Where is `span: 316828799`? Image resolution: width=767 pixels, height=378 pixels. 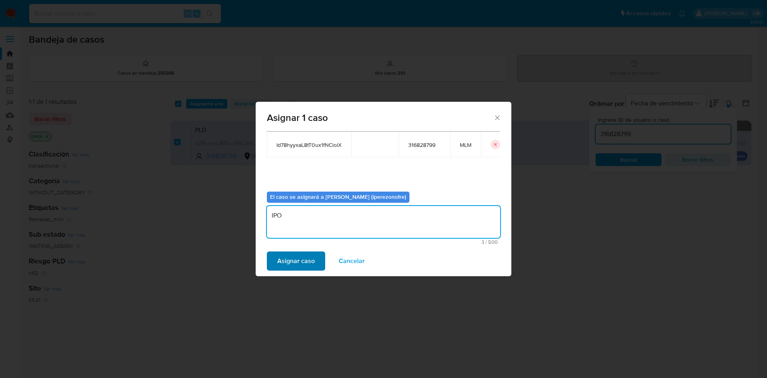
span: 316828799 is located at coordinates (424, 145).